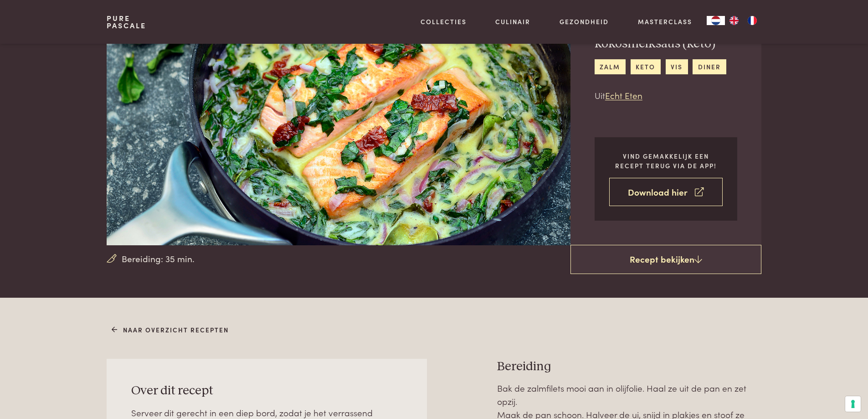  What do you see at coordinates (513, 21) in the screenshot?
I see `a: Culinair` at bounding box center [513, 21].